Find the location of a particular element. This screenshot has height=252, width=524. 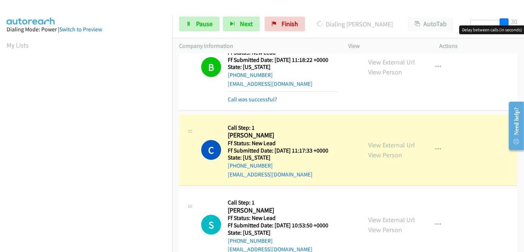

span: Pause is located at coordinates (204, 24).